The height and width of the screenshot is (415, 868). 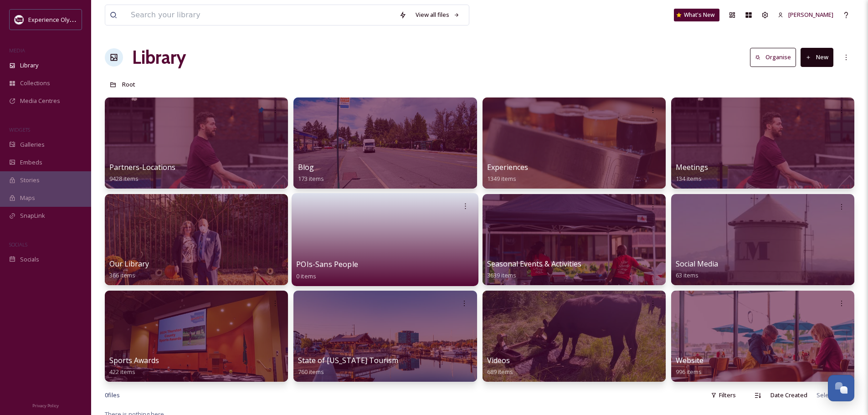 What do you see at coordinates (327, 270) in the screenshot?
I see `a: POIs-Sans People0 items` at bounding box center [327, 270].